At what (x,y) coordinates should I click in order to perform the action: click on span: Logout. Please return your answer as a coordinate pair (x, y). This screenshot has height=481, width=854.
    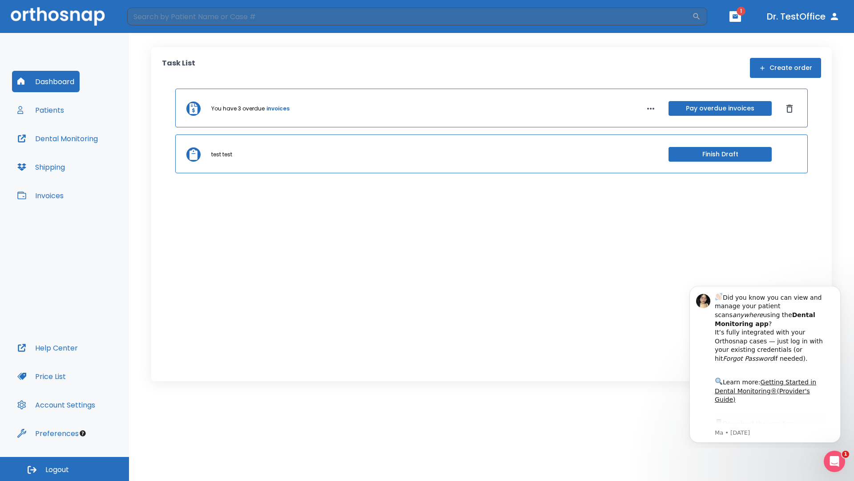
    Looking at the image, I should click on (57, 470).